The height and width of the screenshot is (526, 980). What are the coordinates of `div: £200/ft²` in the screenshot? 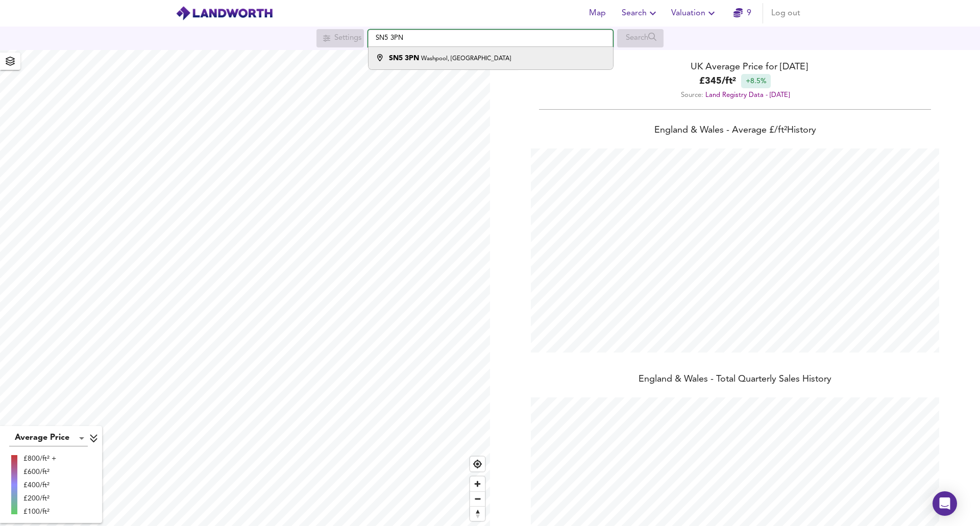 It's located at (40, 499).